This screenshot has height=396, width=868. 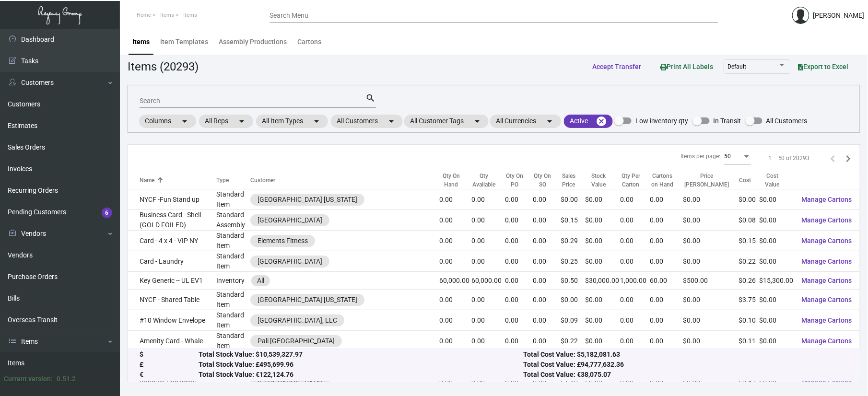 I want to click on mat-chip: All Currencies, so click(x=525, y=121).